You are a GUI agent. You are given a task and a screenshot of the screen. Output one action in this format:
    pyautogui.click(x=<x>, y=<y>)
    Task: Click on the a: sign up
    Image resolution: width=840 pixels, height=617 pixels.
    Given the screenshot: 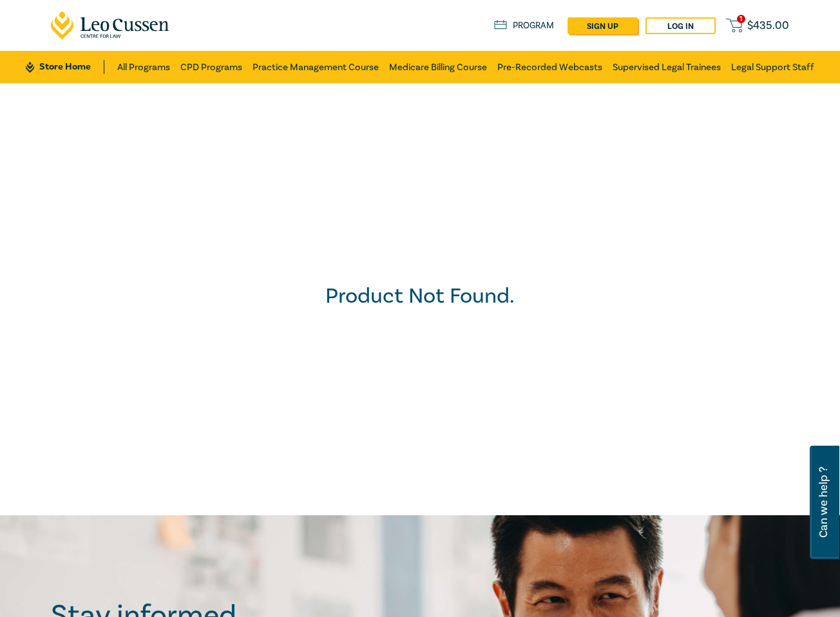 What is the action you would take?
    pyautogui.click(x=602, y=26)
    